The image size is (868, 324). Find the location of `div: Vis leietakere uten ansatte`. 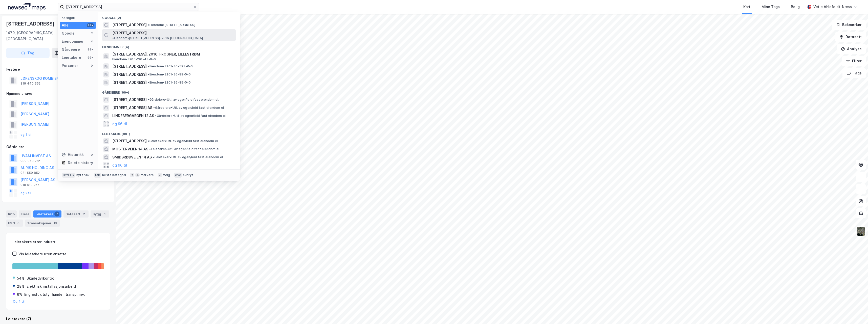

div: Vis leietakere uten ansatte is located at coordinates (43, 254).